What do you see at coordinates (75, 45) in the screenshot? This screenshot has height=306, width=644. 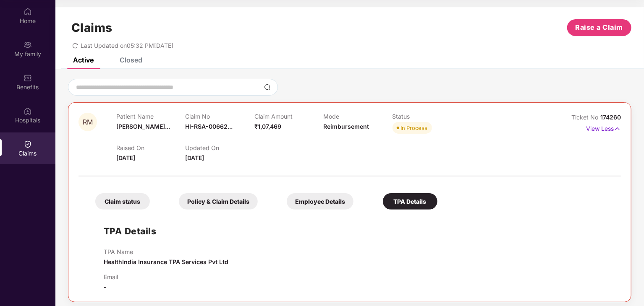 I see `span: redo` at bounding box center [75, 45].